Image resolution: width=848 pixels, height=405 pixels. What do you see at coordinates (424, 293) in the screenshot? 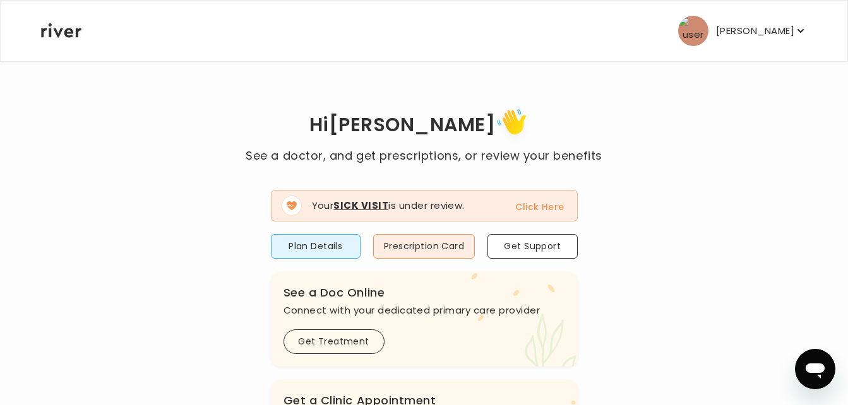
I see `h3: See a Doc Online` at bounding box center [424, 293].